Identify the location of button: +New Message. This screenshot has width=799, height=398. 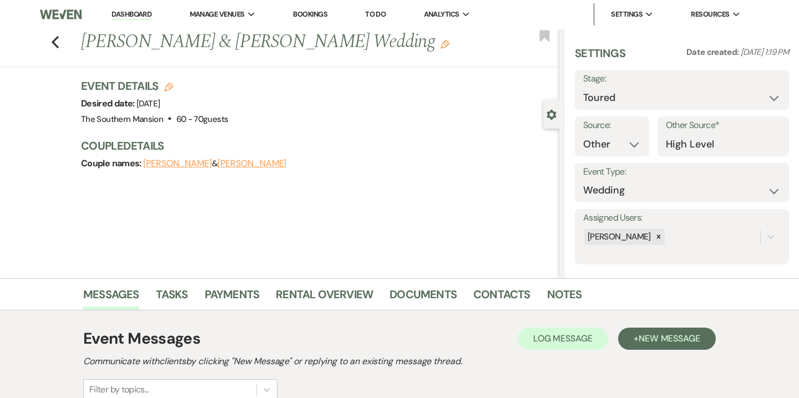
(667, 339).